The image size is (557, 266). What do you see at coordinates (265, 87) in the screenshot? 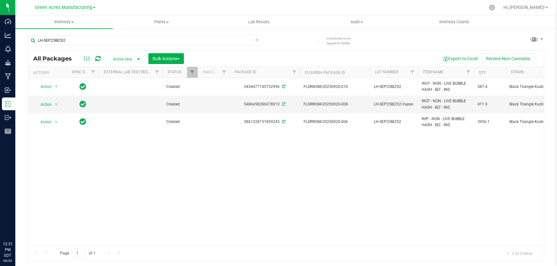
I see `div: 3434477145732996` at bounding box center [265, 87].